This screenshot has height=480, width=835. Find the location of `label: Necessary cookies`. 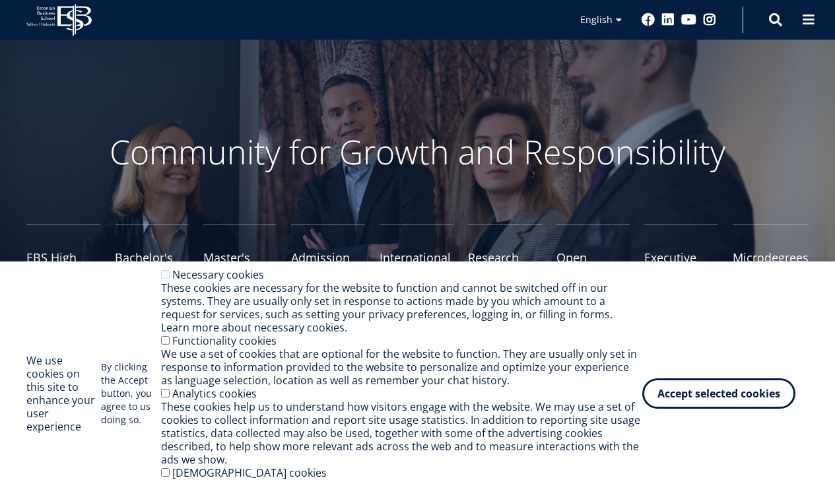

label: Necessary cookies is located at coordinates (218, 274).